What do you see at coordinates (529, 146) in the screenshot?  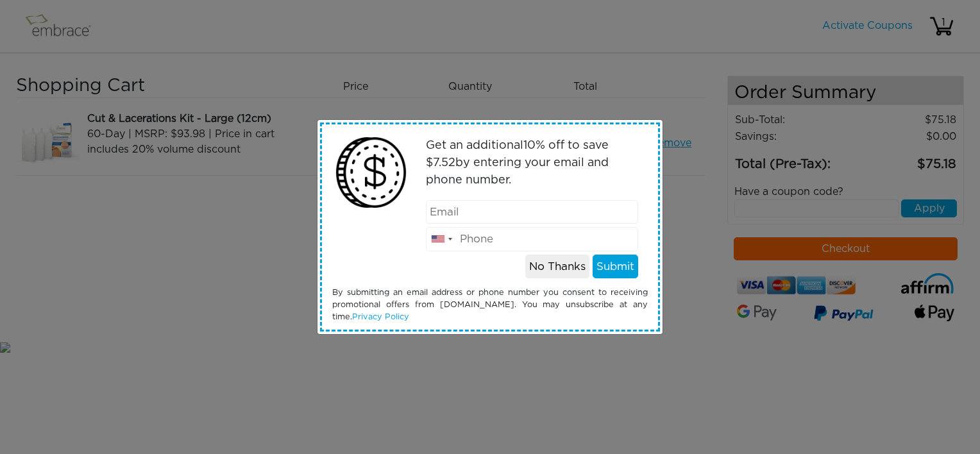 I see `span: 10` at bounding box center [529, 146].